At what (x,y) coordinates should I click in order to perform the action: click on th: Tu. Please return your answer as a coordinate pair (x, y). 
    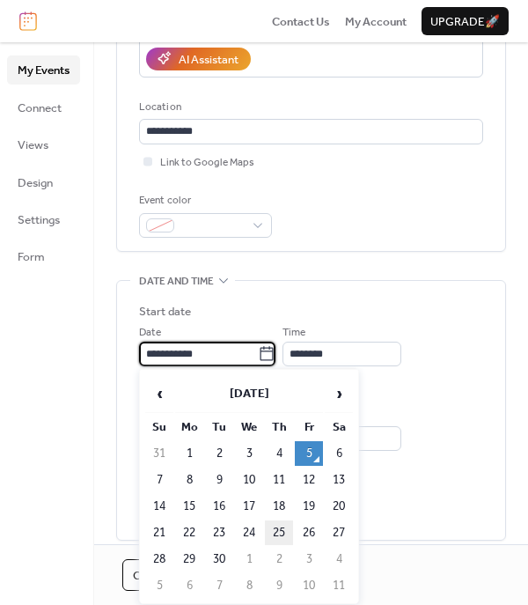
    Looking at the image, I should click on (219, 427).